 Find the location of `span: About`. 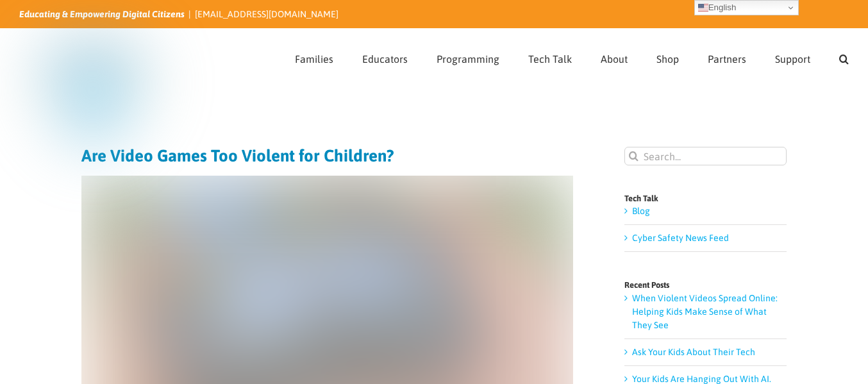

span: About is located at coordinates (615, 59).